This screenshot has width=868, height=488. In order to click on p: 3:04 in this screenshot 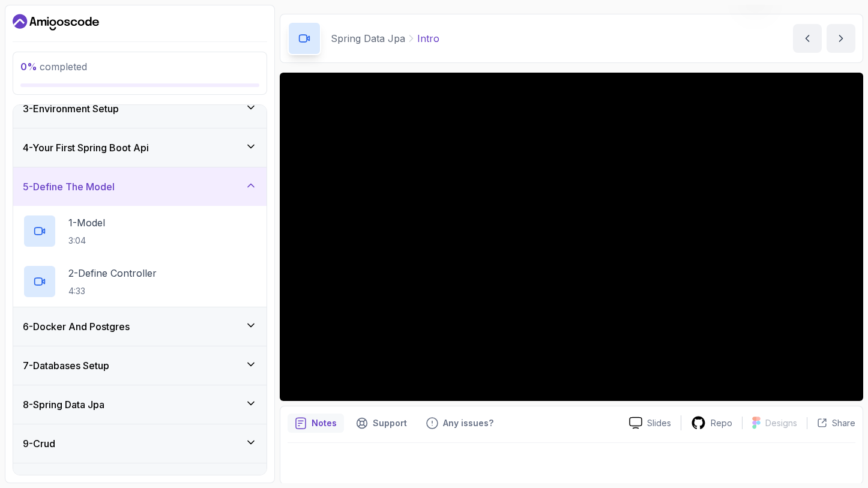, I will do `click(86, 241)`.